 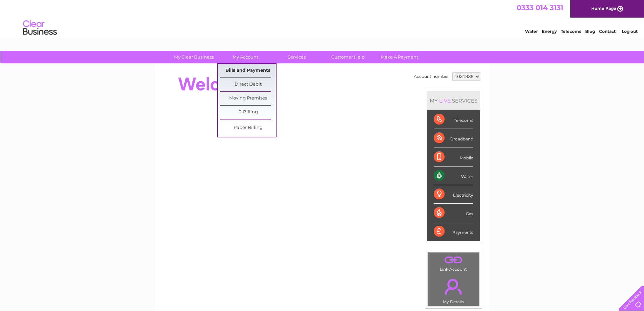 What do you see at coordinates (432, 76) in the screenshot?
I see `td: Account number` at bounding box center [432, 76].